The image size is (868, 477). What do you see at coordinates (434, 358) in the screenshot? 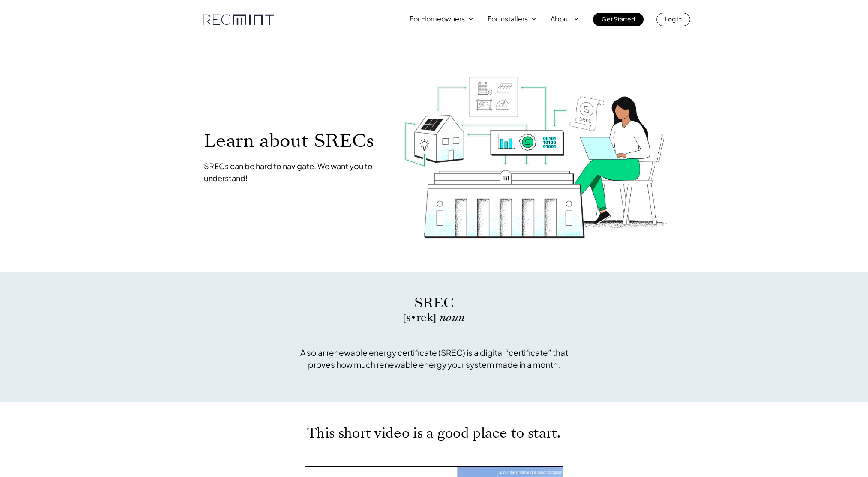
I see `p: A solar renewable energy certificate (SREC) is a digital “certificate” that proves how much renew...` at bounding box center [434, 358].